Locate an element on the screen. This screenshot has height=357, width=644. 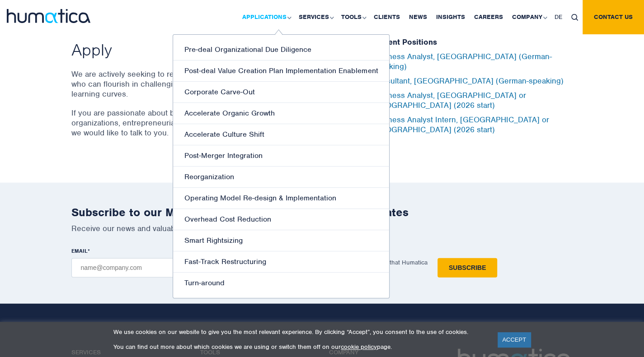
a: Accelerate Culture Shift is located at coordinates (281, 135).